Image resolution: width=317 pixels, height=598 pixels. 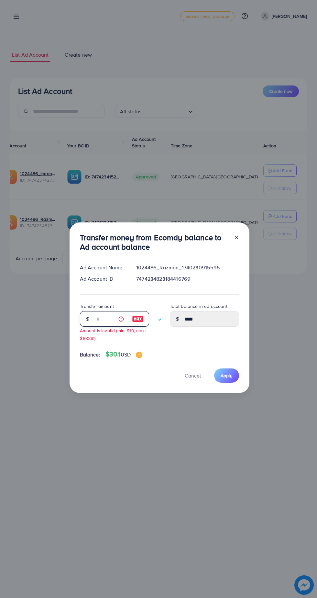 What do you see at coordinates (227, 375) in the screenshot?
I see `span: Apply` at bounding box center [227, 375].